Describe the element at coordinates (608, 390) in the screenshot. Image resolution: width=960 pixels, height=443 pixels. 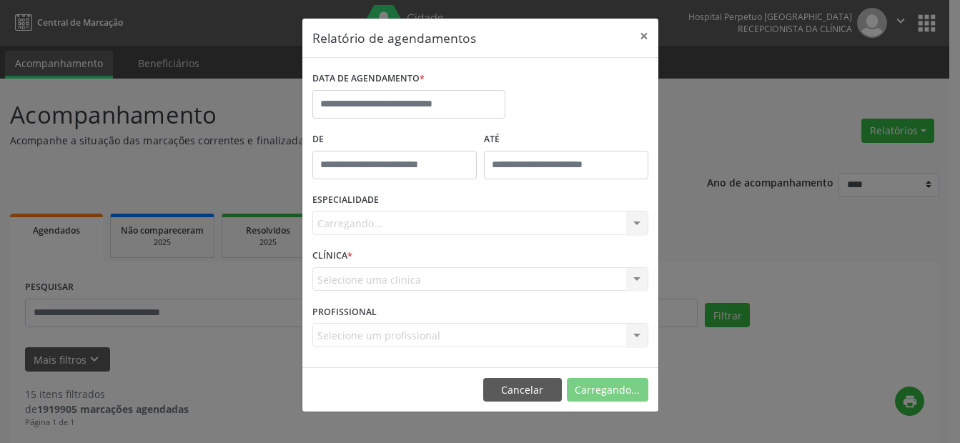
I see `button: Carregando...` at that location.